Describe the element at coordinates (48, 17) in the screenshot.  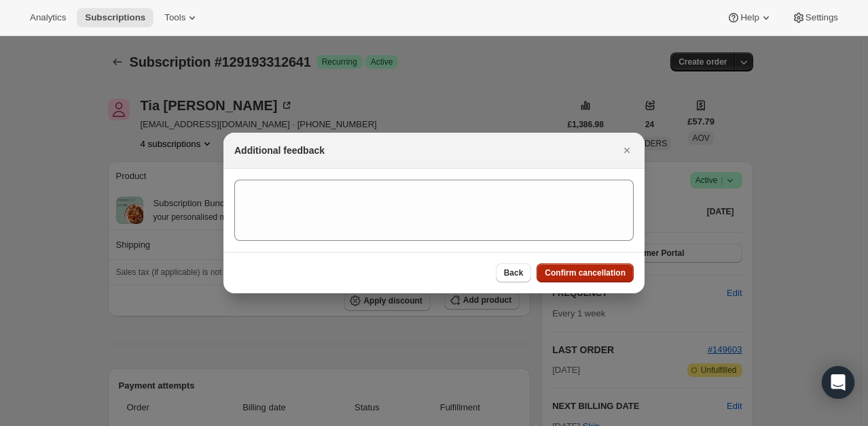
I see `span: Analytics` at that location.